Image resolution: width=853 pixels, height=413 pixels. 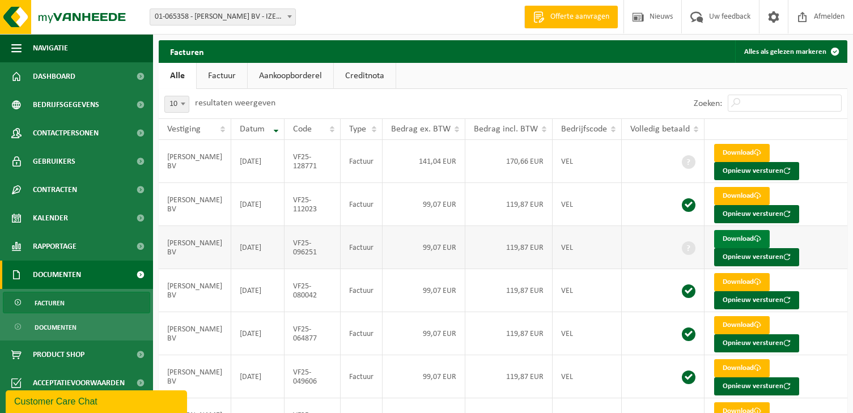 What do you see at coordinates (312, 334) in the screenshot?
I see `td: VF25-064877` at bounding box center [312, 334].